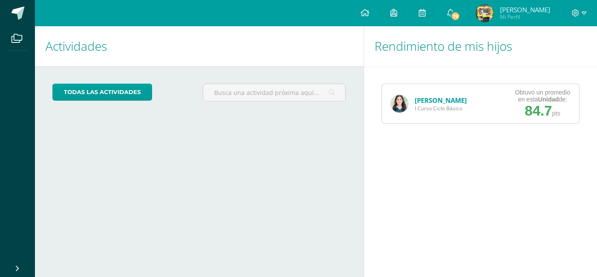  Describe the element at coordinates (274, 92) in the screenshot. I see `input: Busca una actividad próxima aquí...` at that location.